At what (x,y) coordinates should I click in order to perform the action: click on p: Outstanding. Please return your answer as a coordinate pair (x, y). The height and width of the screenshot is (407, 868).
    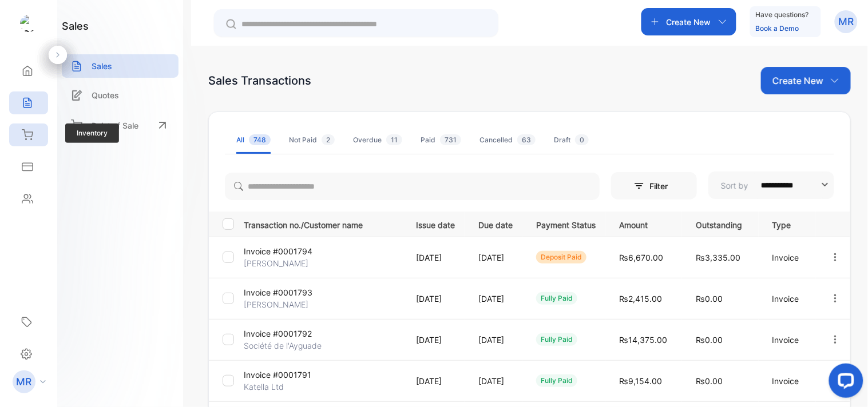
    Looking at the image, I should click on (722, 224).